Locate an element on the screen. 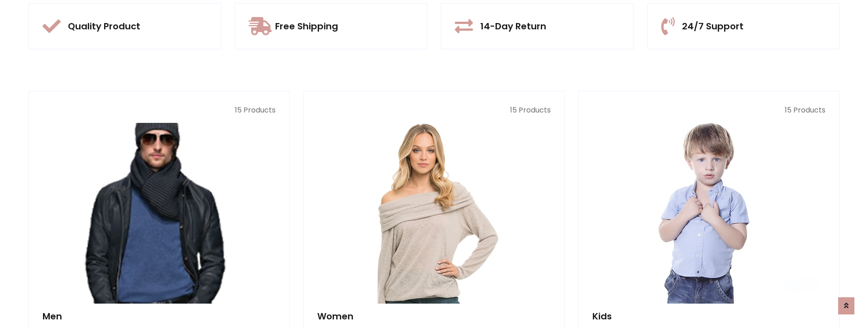 The height and width of the screenshot is (328, 868). h5: 24/7 Support is located at coordinates (712, 26).